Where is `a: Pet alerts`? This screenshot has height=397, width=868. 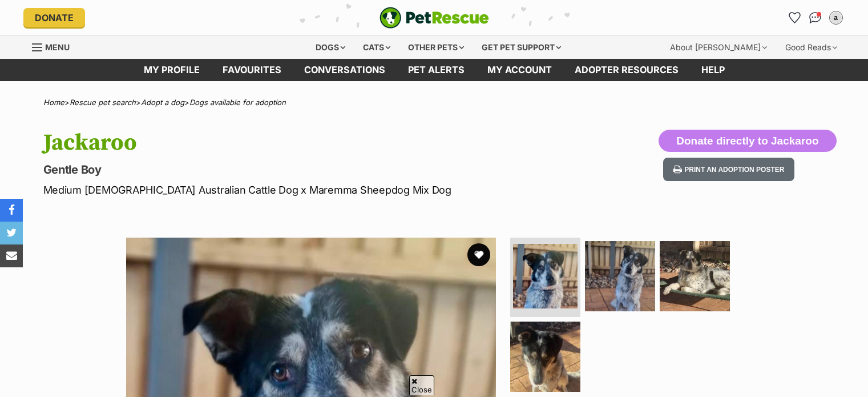 a: Pet alerts is located at coordinates (436, 70).